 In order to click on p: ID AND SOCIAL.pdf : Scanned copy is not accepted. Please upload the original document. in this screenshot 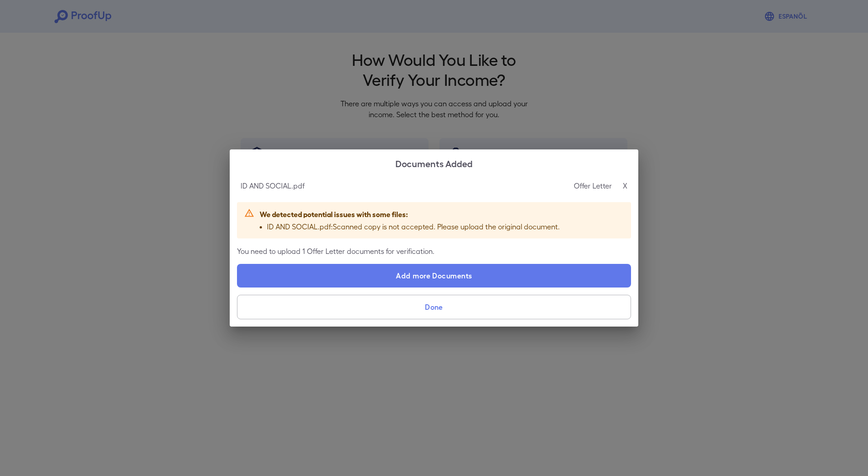, I will do `click(413, 227)`.